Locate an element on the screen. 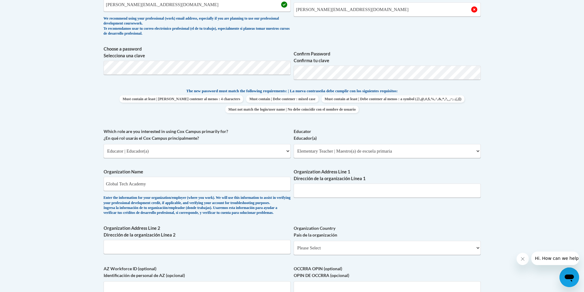  span: The new password must match the following requirements: | La nueva contraseña debe cumplir con lo... is located at coordinates (292, 91).